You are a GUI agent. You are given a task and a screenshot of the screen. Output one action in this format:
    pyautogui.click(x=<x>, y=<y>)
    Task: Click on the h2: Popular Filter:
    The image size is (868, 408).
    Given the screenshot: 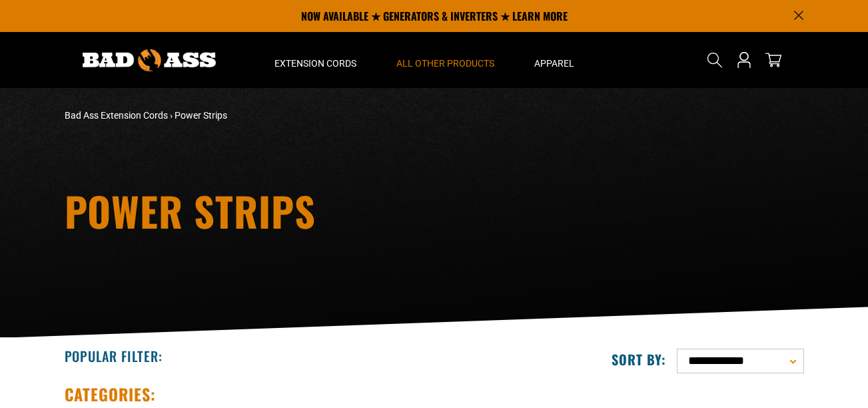 What is the action you would take?
    pyautogui.click(x=114, y=356)
    